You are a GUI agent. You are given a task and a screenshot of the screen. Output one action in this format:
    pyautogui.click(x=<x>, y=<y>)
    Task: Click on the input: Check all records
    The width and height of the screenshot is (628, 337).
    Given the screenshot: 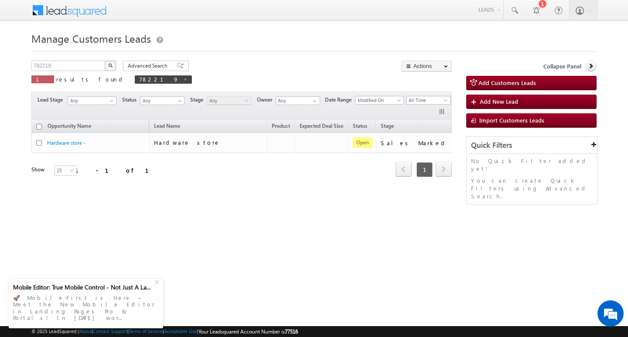 What is the action you would take?
    pyautogui.click(x=39, y=126)
    